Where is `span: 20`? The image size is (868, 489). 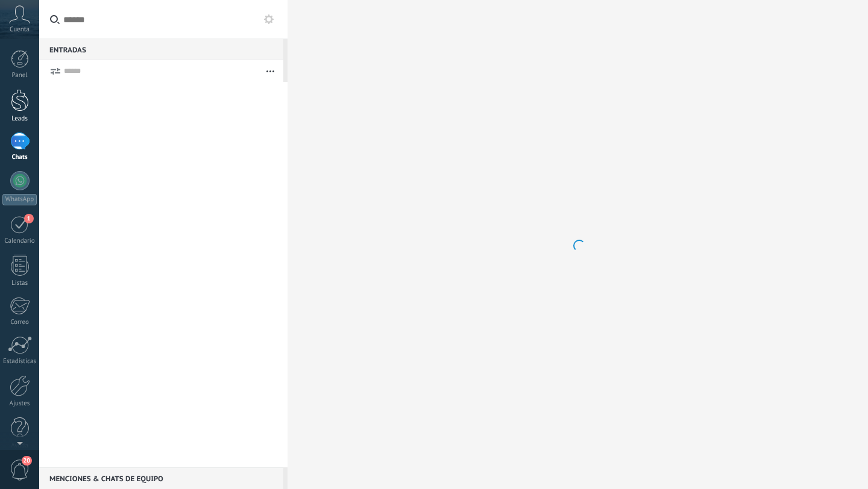 span: 20 is located at coordinates (26, 461).